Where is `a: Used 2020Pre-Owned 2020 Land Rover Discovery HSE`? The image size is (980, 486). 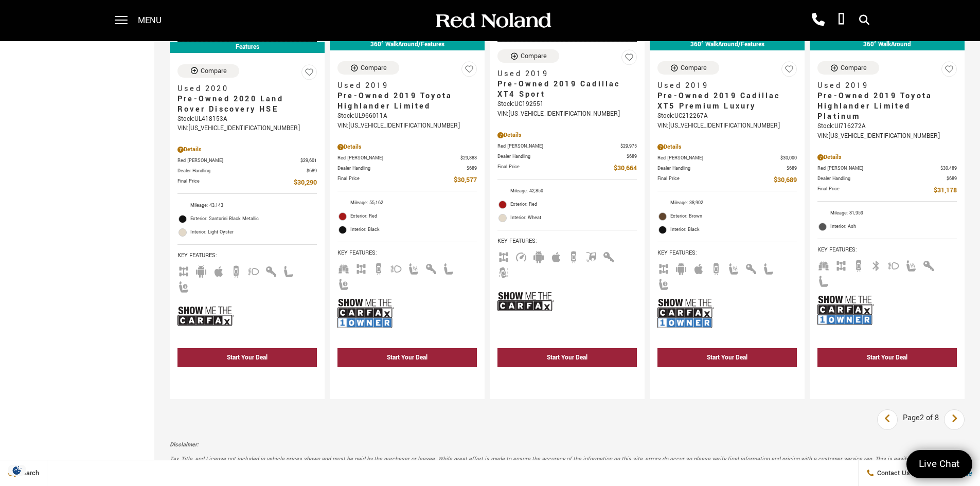 a: Used 2020Pre-Owned 2020 Land Rover Discovery HSE is located at coordinates (247, 99).